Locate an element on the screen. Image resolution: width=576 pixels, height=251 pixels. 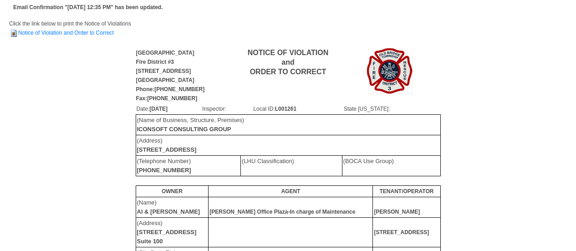
span: Click the link below to print the Notice of Violations is located at coordinates (70, 28).